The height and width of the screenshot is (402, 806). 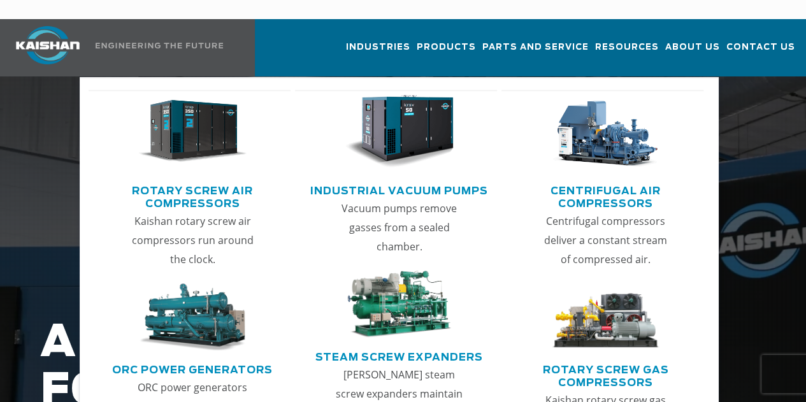 What do you see at coordinates (399, 305) in the screenshot?
I see `img: thumb-Steam-Screw-Expanders` at bounding box center [399, 305].